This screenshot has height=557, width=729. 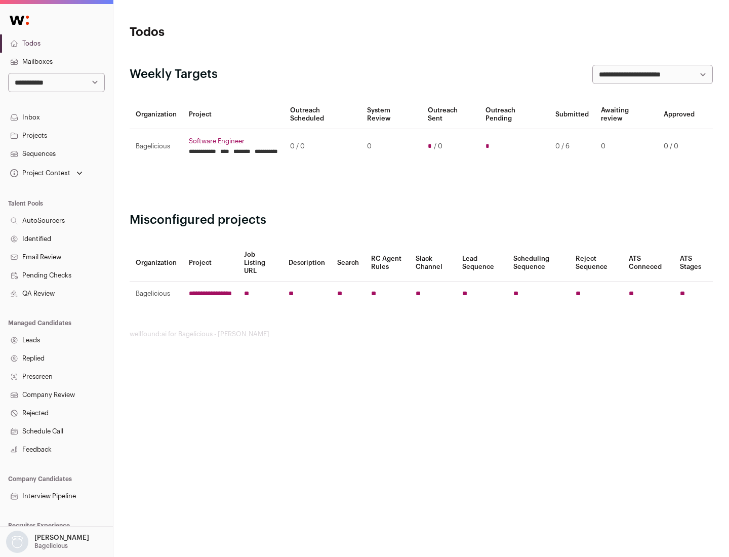 What do you see at coordinates (538, 263) in the screenshot?
I see `th: Scheduling Sequence` at bounding box center [538, 263].